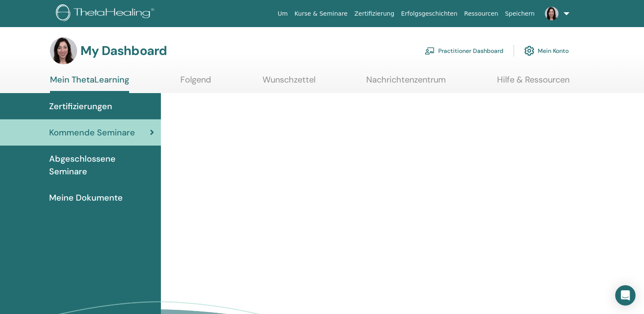 The image size is (644, 314). Describe the element at coordinates (86, 198) in the screenshot. I see `span: Meine Dokumente` at that location.